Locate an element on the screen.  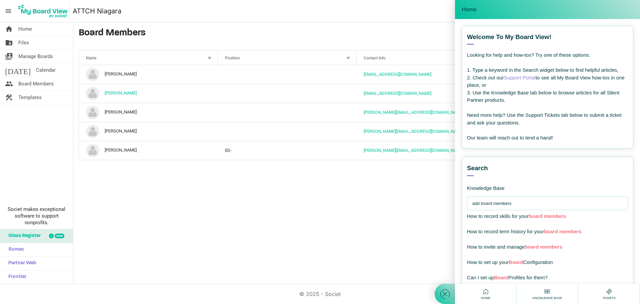
span: How to invite and manage is located at coordinates (515, 246).